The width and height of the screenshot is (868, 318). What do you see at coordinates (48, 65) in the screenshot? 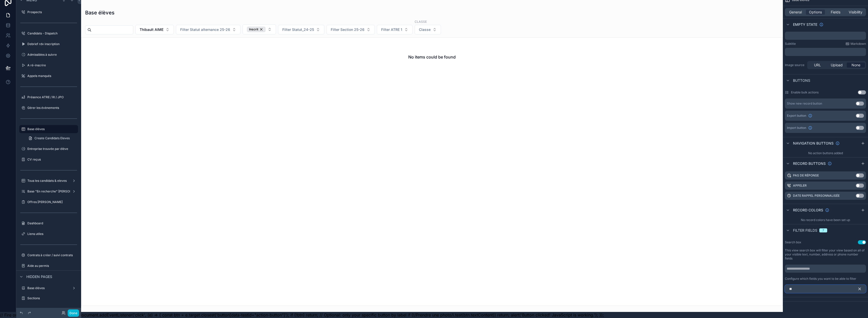
I see `a: A ré-inscrire` at bounding box center [48, 65].